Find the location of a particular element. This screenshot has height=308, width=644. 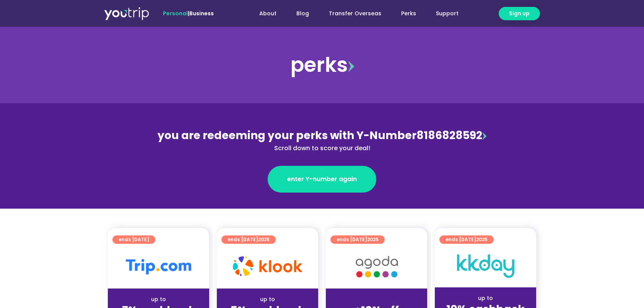

a: Transfer Overseas is located at coordinates (355, 14).